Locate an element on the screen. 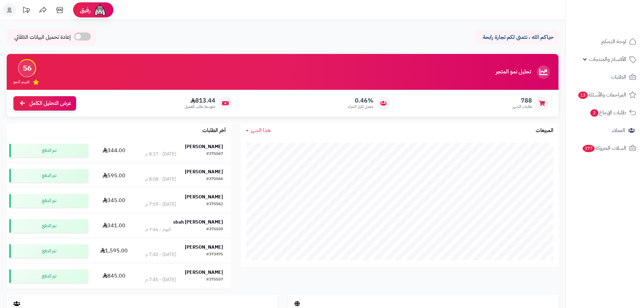  span: 2 is located at coordinates (594, 113).